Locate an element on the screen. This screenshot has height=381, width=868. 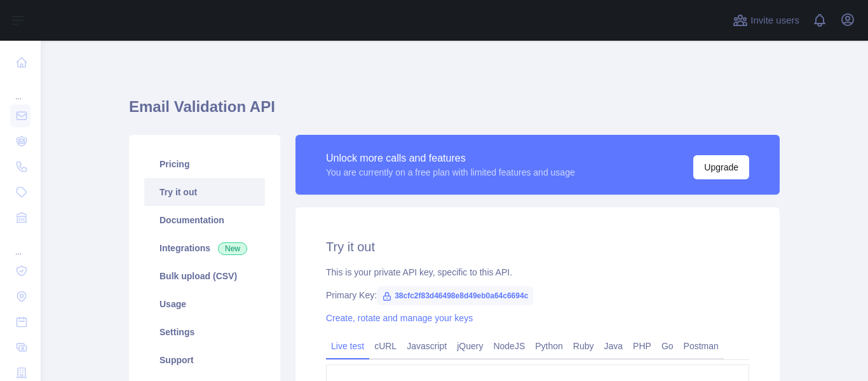
a: Java is located at coordinates (614, 347).